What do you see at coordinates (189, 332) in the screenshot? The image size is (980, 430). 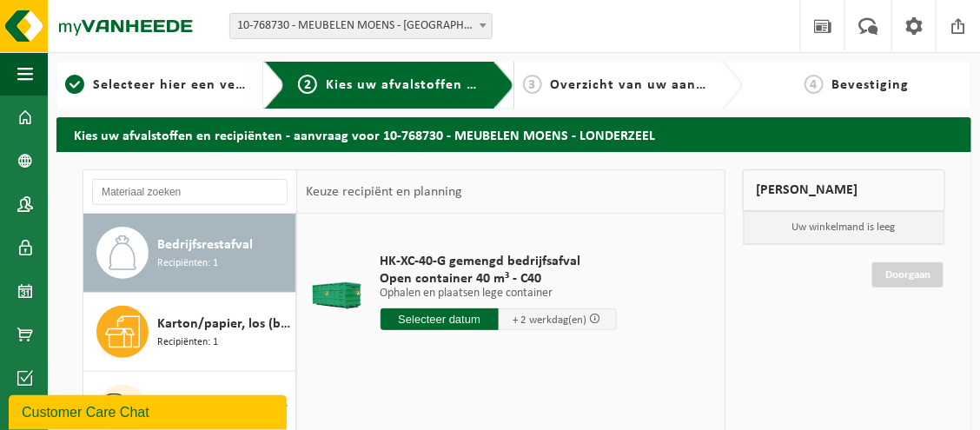 I see `button: Karton/papier, los (bedrijven) Recipiënten: 1` at bounding box center [189, 332].